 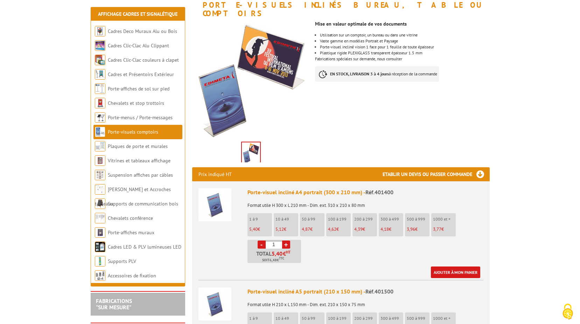 I want to click on img: Supports PLV, so click(x=100, y=261).